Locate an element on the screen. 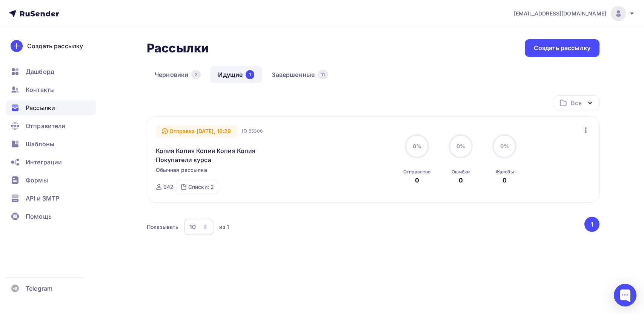  div: 11 is located at coordinates (323, 74).